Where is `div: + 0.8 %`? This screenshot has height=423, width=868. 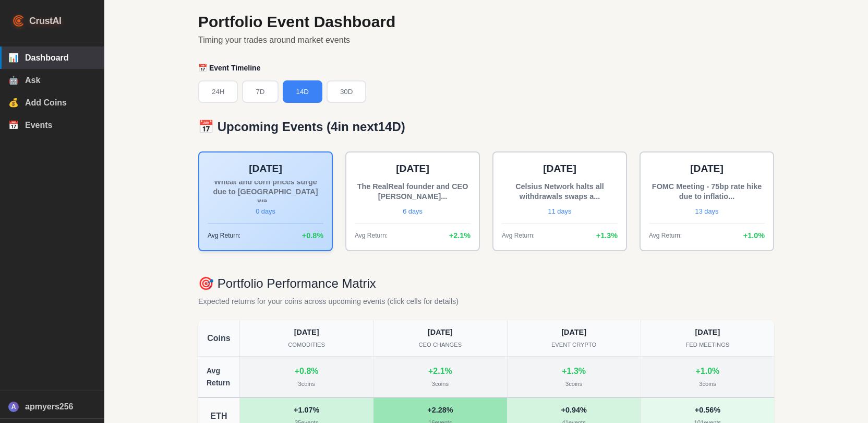
div: + 0.8 % is located at coordinates (307, 371).